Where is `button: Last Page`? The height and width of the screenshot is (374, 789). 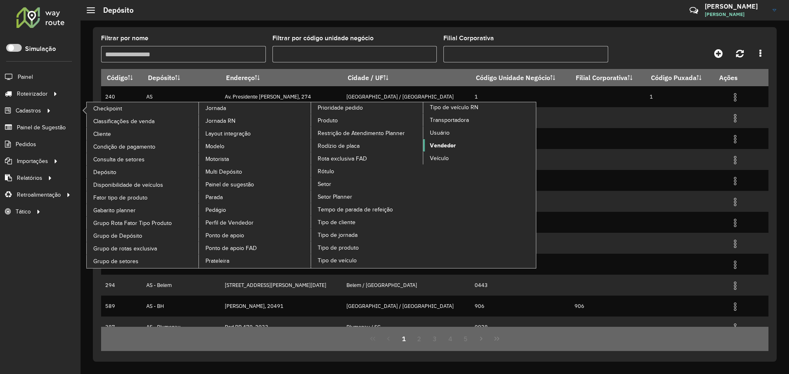 button: Last Page is located at coordinates (497, 339).